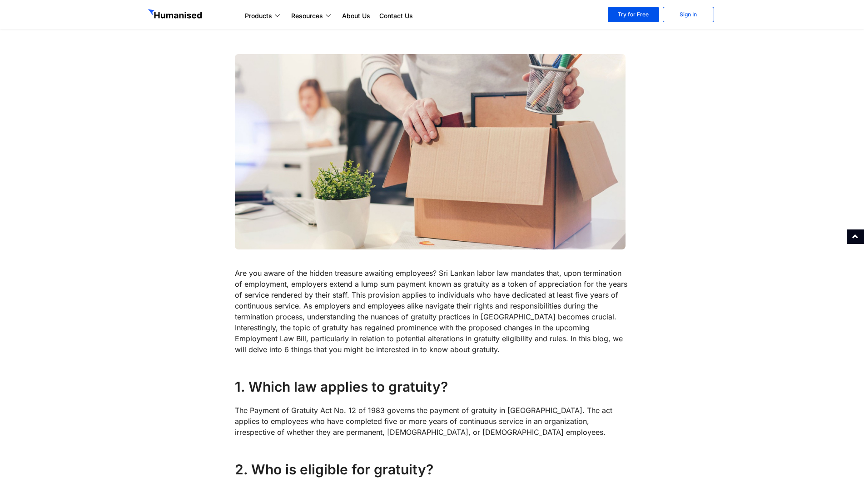  Describe the element at coordinates (633, 15) in the screenshot. I see `a: Try for Free` at that location.